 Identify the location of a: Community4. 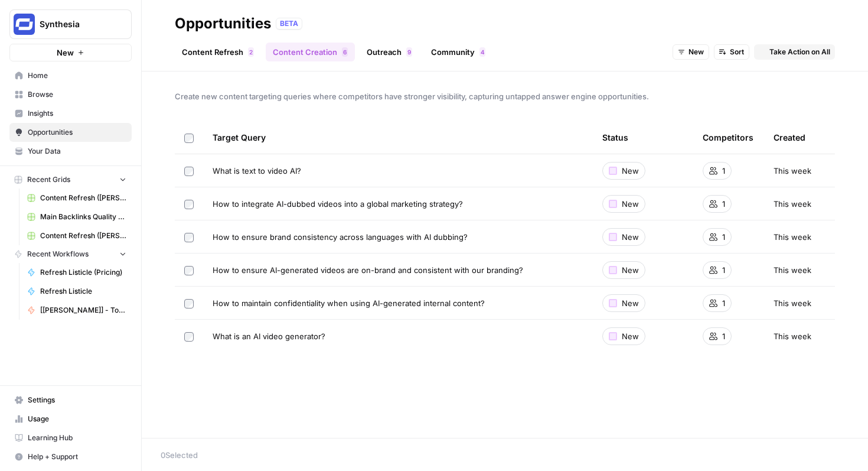
(458, 52).